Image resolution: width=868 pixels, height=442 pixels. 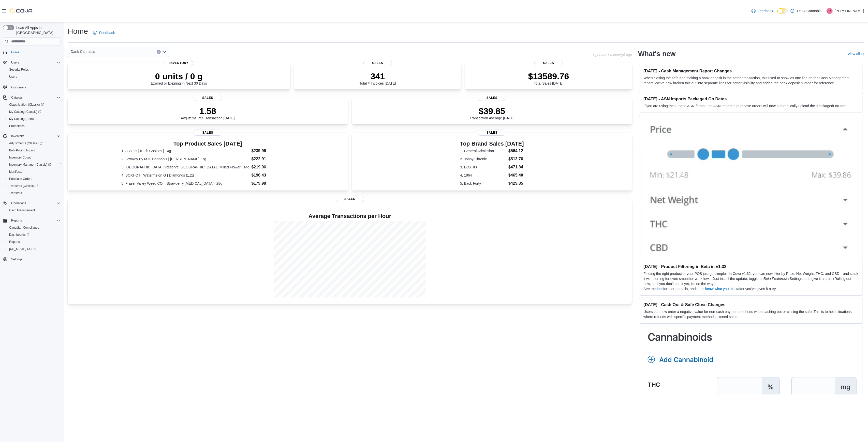 What do you see at coordinates (35, 52) in the screenshot?
I see `span: Home` at bounding box center [35, 52].